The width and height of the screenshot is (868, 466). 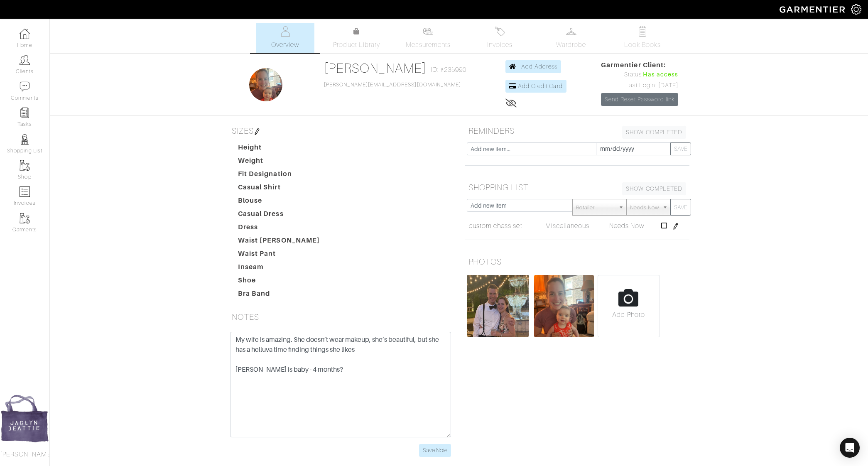 What do you see at coordinates (660, 75) in the screenshot?
I see `span: Has access` at bounding box center [660, 75].